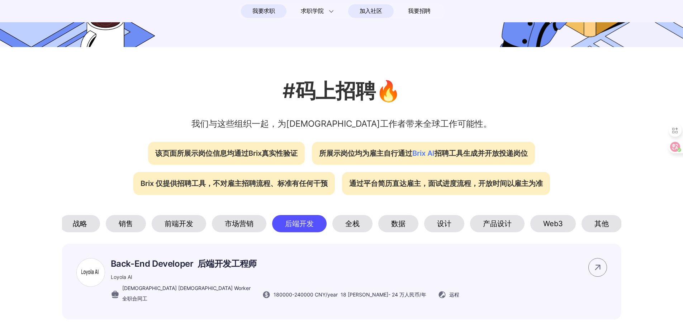 The height and width of the screenshot is (327, 683). I want to click on div: 所展示岗位均为雇主自行通过 招聘工具生成并开放投递岗位, so click(423, 153).